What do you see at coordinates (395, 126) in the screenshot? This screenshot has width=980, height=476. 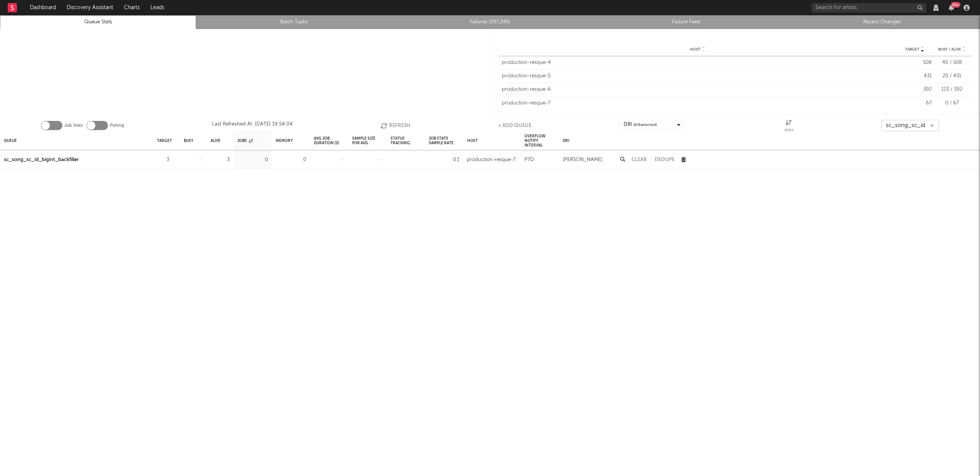 I see `button: Refresh` at bounding box center [395, 126].